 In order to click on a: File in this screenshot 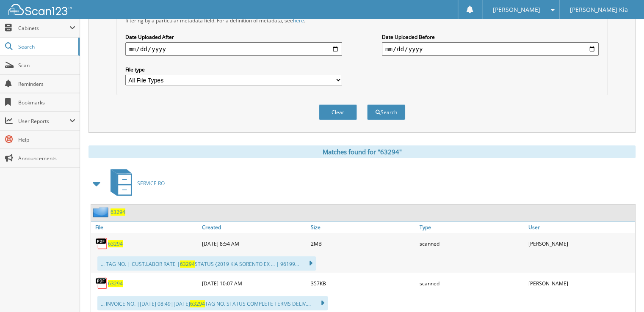, I will do `click(145, 227)`.